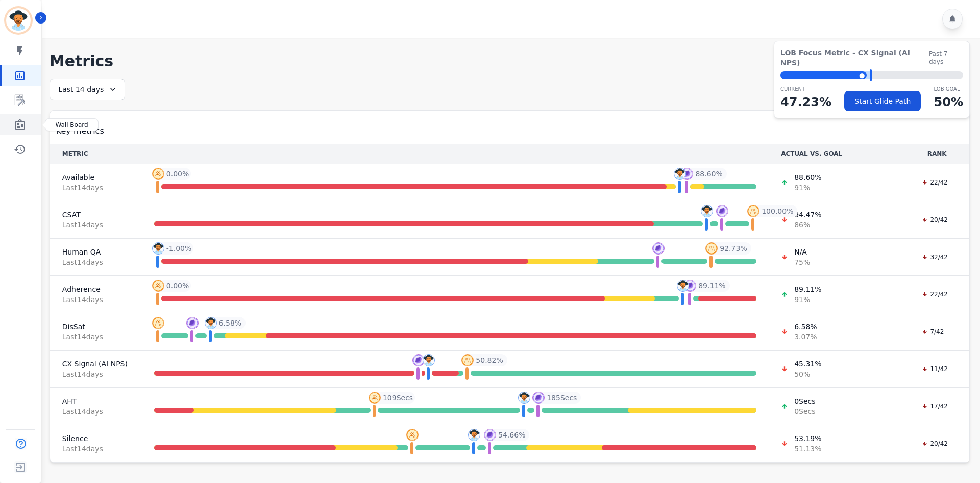  What do you see at coordinates (937, 154) in the screenshot?
I see `th: RANK` at bounding box center [937, 154].